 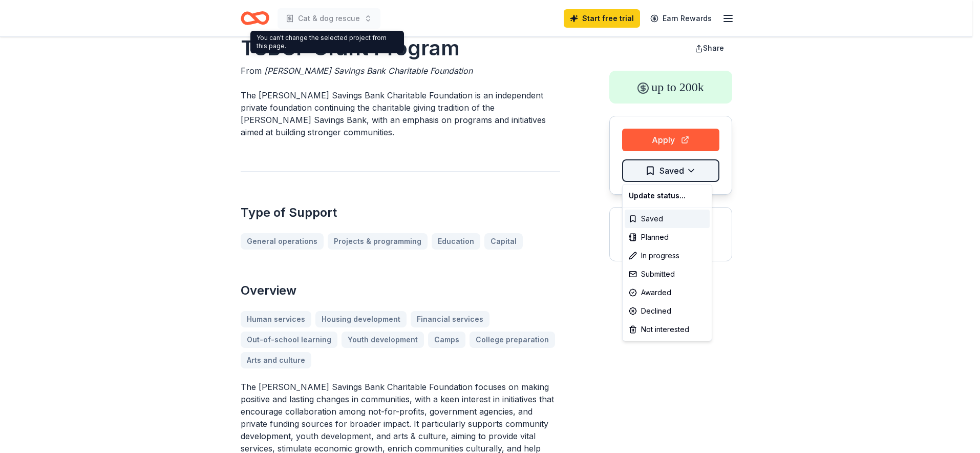 What do you see at coordinates (667, 274) in the screenshot?
I see `div: Submitted` at bounding box center [667, 274].